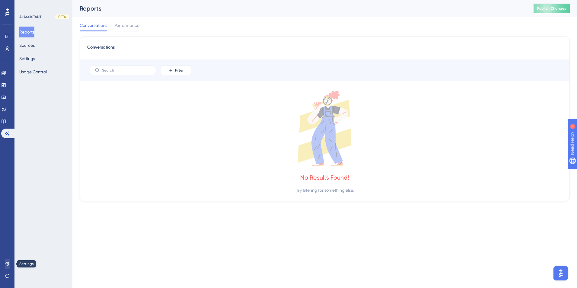  What do you see at coordinates (27, 32) in the screenshot?
I see `button: Reports` at bounding box center [27, 32].